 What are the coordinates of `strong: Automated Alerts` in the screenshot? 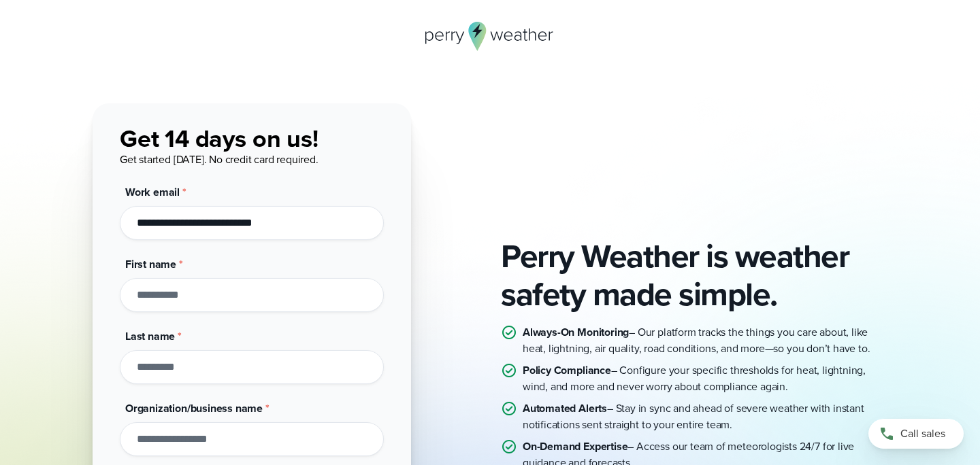 It's located at (565, 408).